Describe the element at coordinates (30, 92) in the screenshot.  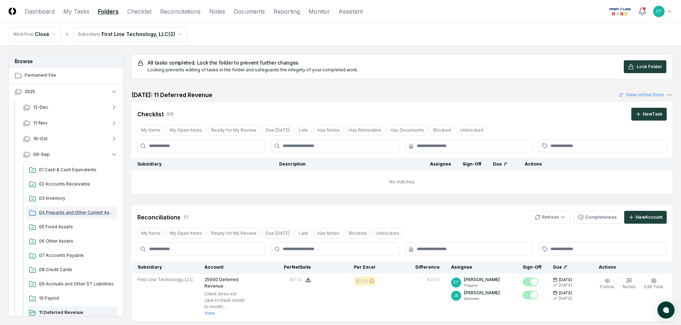
I see `span: 2025` at that location.